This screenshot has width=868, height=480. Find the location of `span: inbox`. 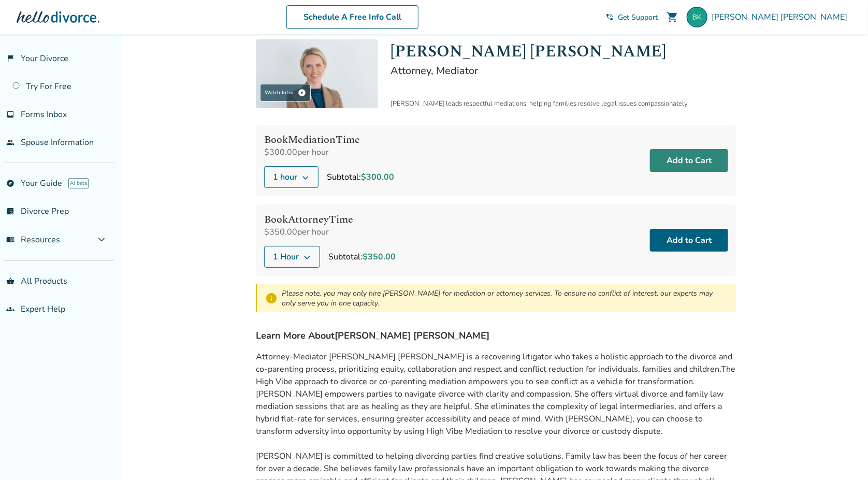

span: inbox is located at coordinates (11, 115).